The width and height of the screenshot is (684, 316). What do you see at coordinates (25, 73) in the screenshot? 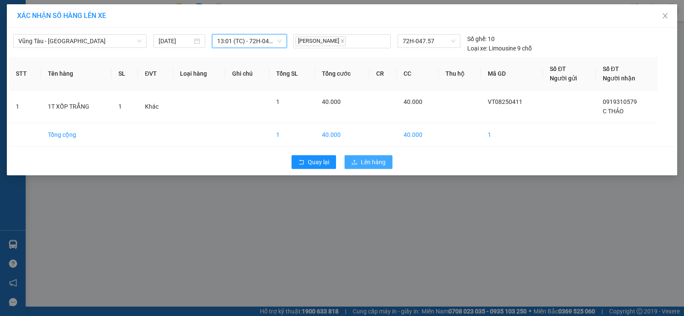
I see `th: STT` at bounding box center [25, 73].